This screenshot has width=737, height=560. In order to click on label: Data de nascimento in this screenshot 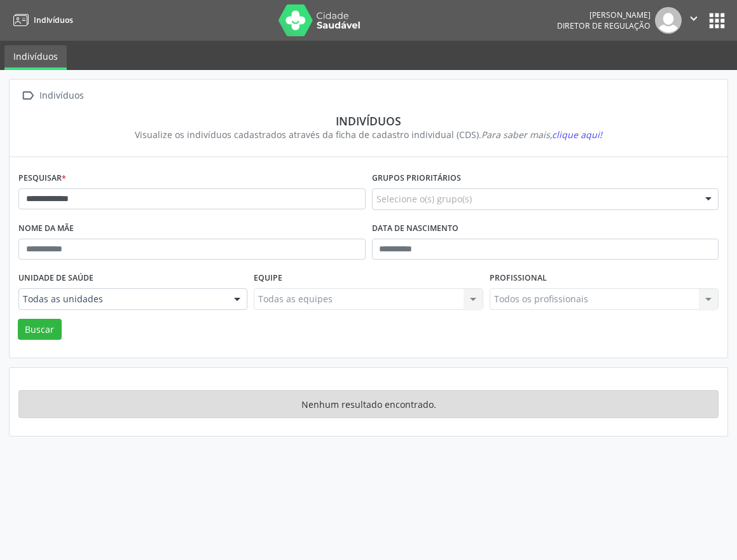, I will do `click(416, 228)`.